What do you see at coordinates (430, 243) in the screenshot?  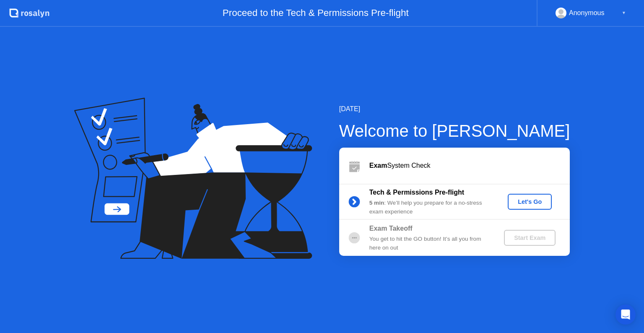 I see `div: You get to hit the GO button! It’s all you from here on out` at bounding box center [430, 243].